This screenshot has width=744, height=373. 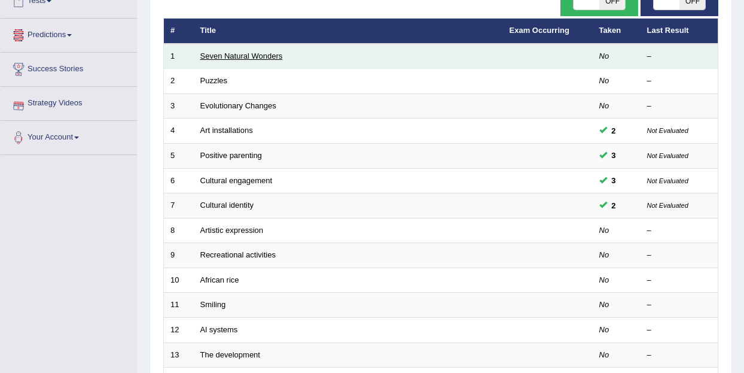 I want to click on a: Predictions, so click(x=69, y=34).